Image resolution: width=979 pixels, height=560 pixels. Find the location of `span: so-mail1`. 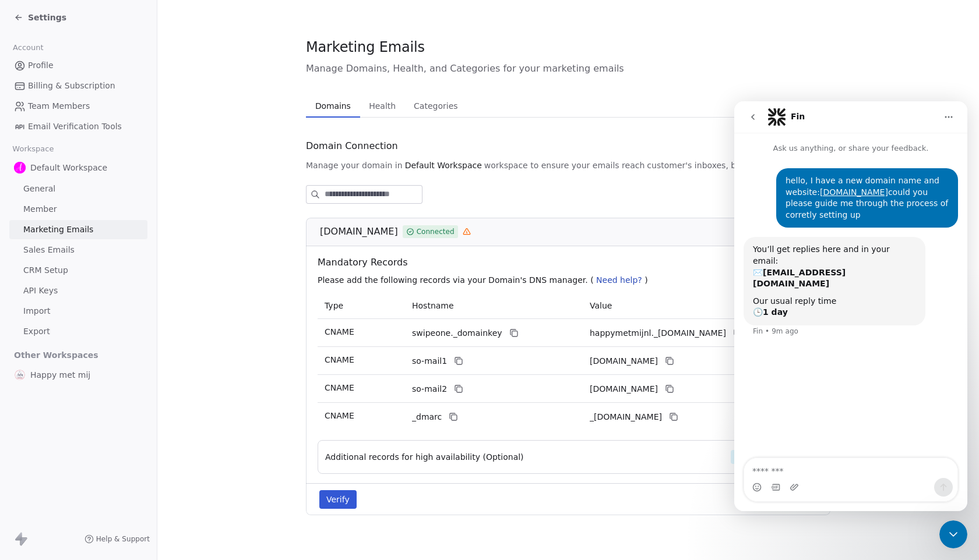

span: so-mail1 is located at coordinates (429, 361).